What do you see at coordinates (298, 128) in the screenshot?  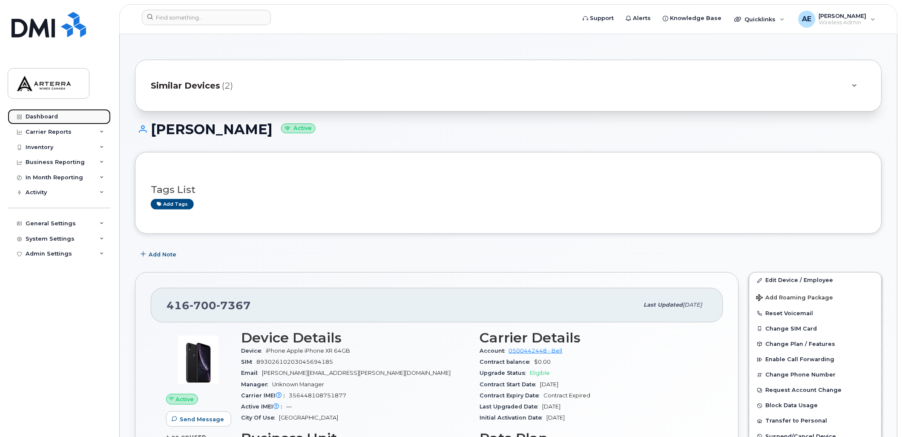 I see `small: Active` at bounding box center [298, 128].